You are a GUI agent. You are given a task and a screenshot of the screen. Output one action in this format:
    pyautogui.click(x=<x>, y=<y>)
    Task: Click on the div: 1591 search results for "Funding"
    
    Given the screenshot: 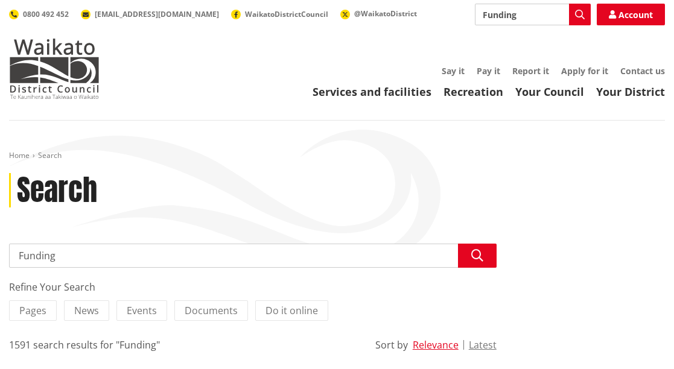 What is the action you would take?
    pyautogui.click(x=84, y=345)
    